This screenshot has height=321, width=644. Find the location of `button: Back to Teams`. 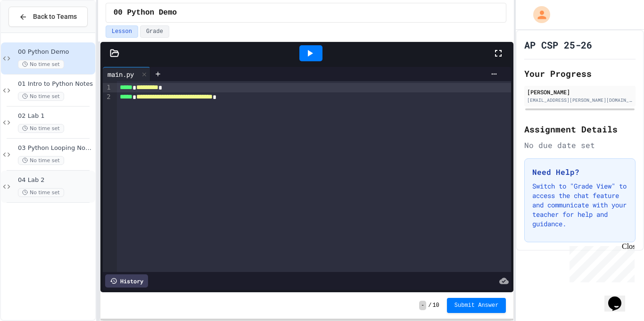

button: Back to Teams is located at coordinates (48, 17).